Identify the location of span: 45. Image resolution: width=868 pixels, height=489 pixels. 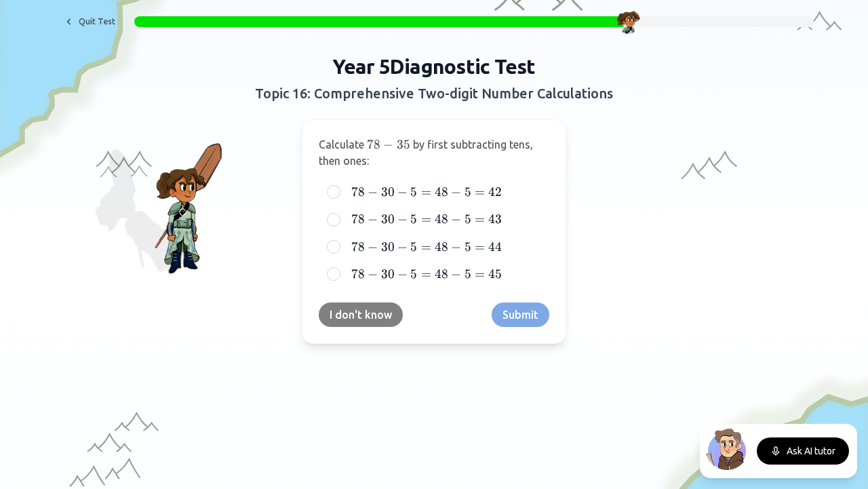
(495, 275).